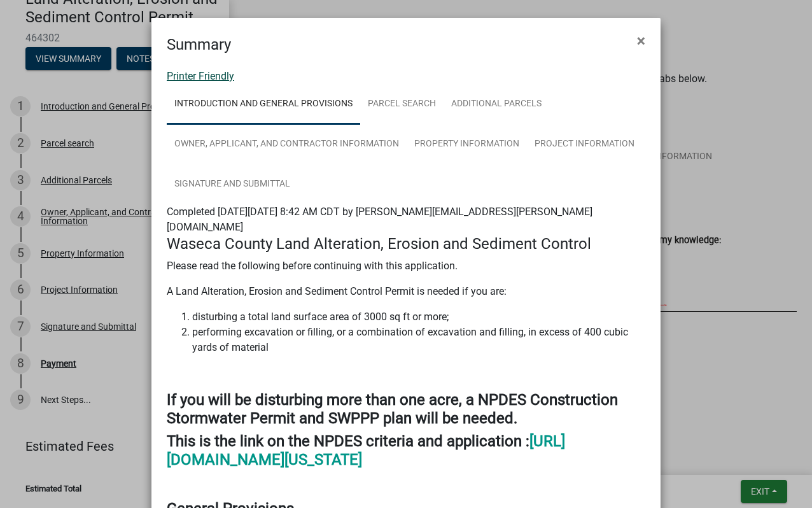  I want to click on strong: This is the link on the NPDES criteria and application :, so click(348, 441).